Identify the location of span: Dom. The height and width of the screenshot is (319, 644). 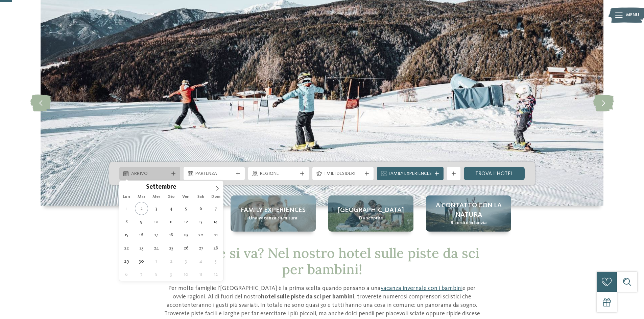
(216, 197).